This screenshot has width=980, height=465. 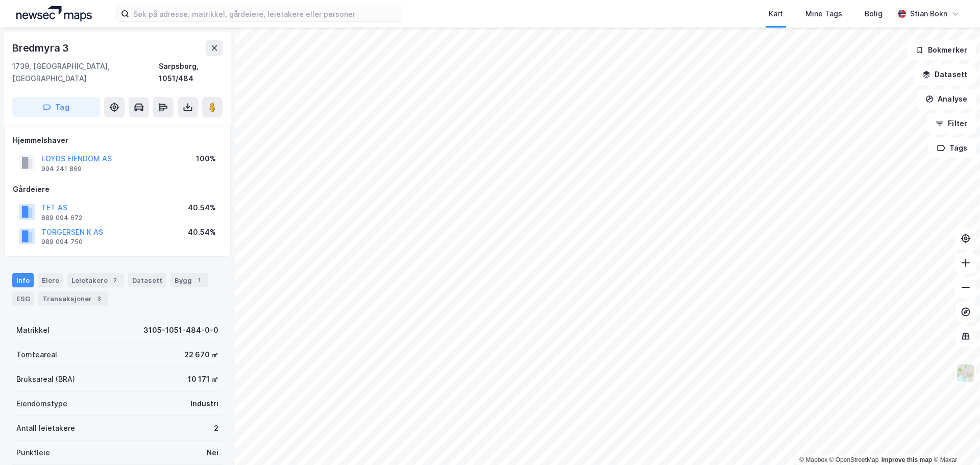 I want to click on div: 989 094 750, so click(x=62, y=242).